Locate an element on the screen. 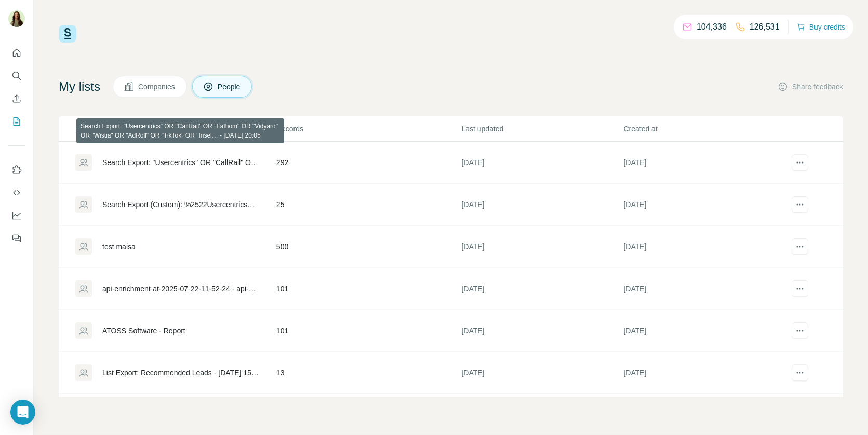  h4: My lists is located at coordinates (79, 87).